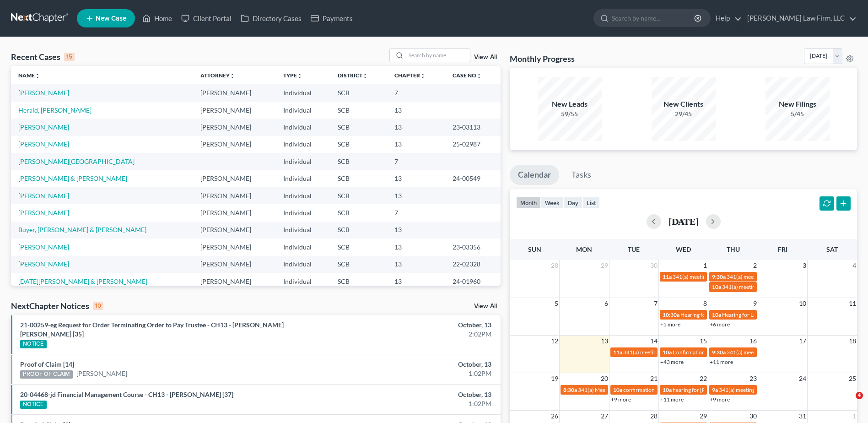  What do you see at coordinates (416, 374) in the screenshot?
I see `div: 1:02PM` at bounding box center [416, 374].